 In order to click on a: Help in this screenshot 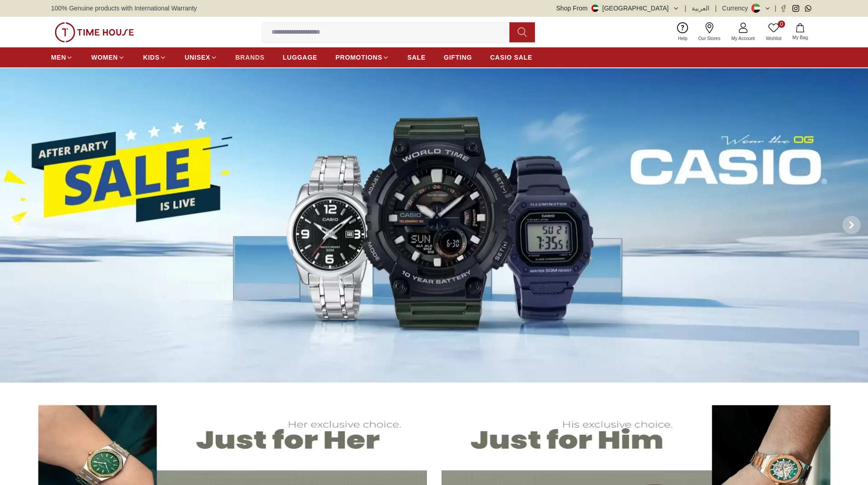, I will do `click(683, 32)`.